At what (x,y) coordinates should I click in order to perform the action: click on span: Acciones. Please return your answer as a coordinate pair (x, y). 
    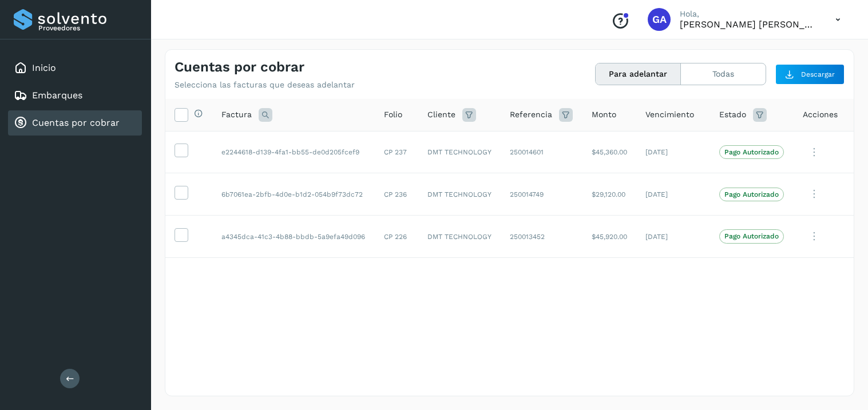
    Looking at the image, I should click on (820, 114).